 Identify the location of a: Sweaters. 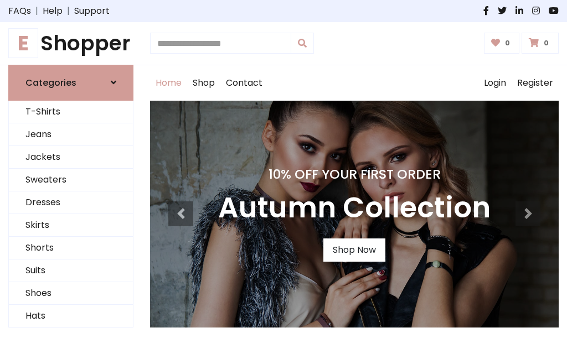
(71, 180).